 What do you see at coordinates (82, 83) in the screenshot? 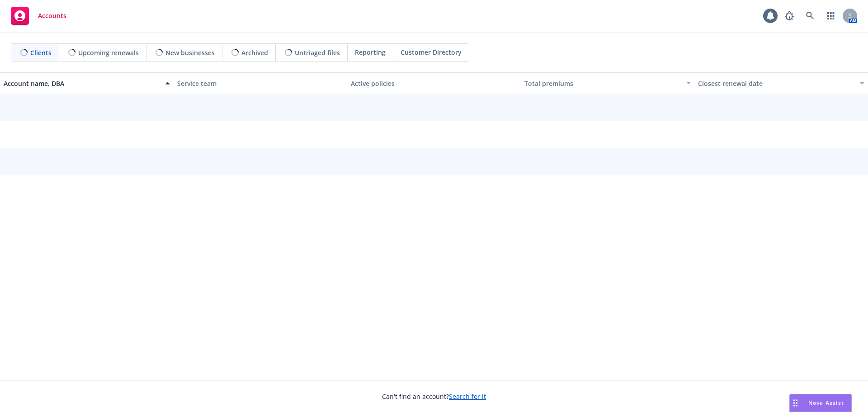
I see `div: Account name, DBA` at bounding box center [82, 83].